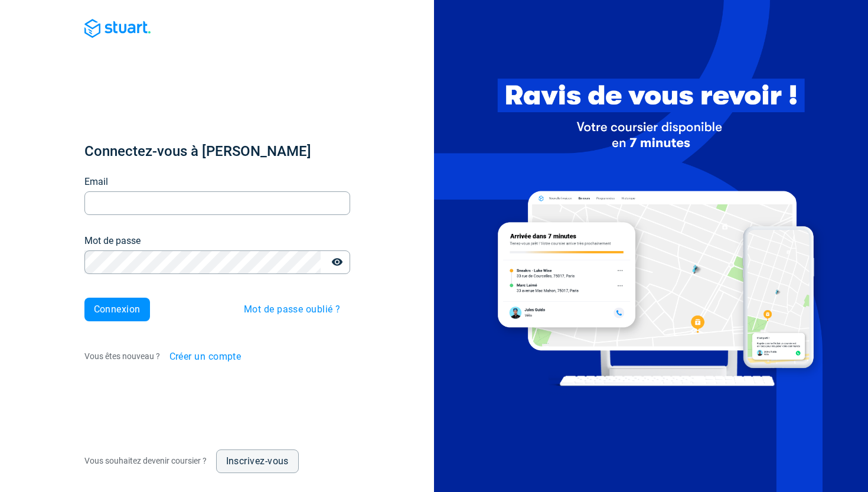 The height and width of the screenshot is (492, 868). What do you see at coordinates (112, 241) in the screenshot?
I see `label: Mot de passe` at bounding box center [112, 241].